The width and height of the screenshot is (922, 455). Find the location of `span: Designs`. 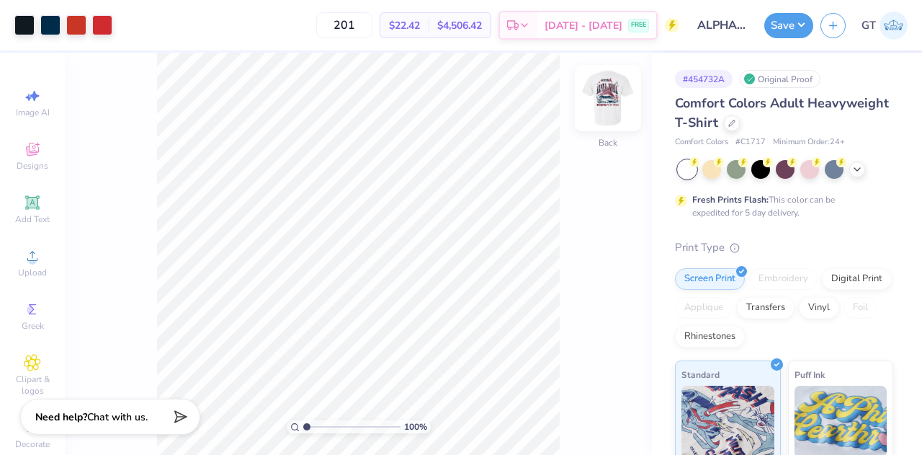

span: Designs is located at coordinates (32, 166).